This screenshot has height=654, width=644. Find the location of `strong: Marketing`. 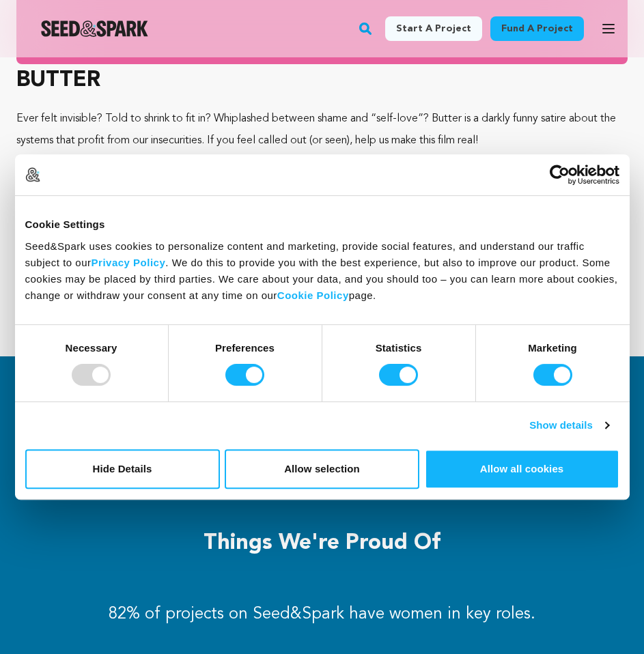

strong: Marketing is located at coordinates (552, 347).